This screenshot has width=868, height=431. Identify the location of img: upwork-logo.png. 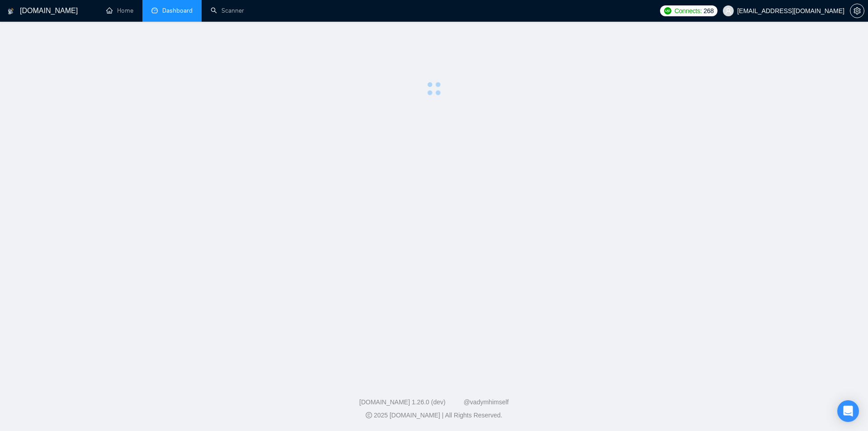
(668, 11).